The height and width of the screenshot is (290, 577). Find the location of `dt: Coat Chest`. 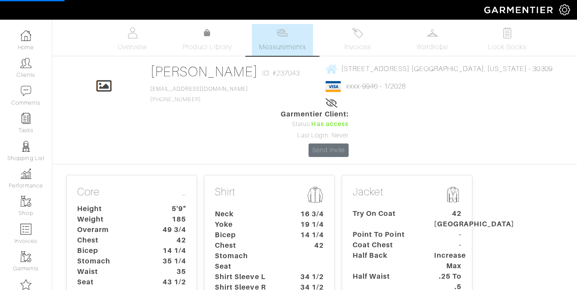

dt: Coat Chest is located at coordinates (387, 245).